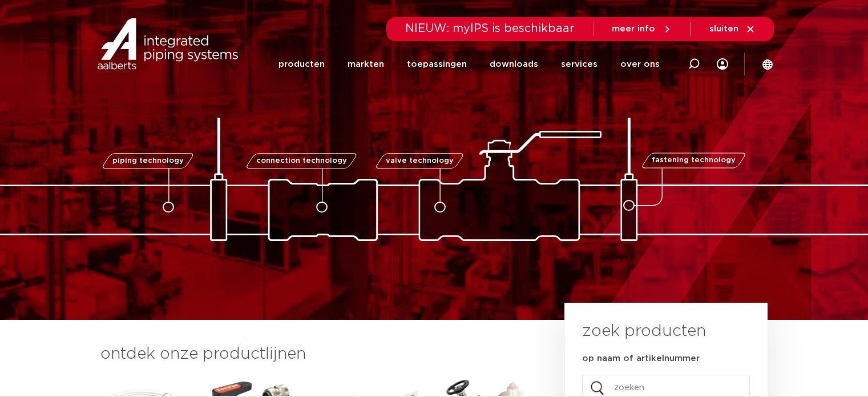 This screenshot has width=868, height=397. I want to click on a: downloads, so click(514, 64).